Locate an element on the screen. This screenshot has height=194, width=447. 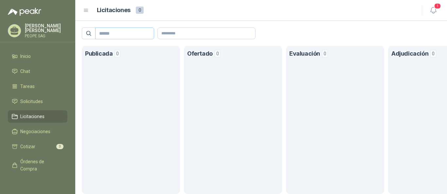
span: Inicio is located at coordinates (26, 56).